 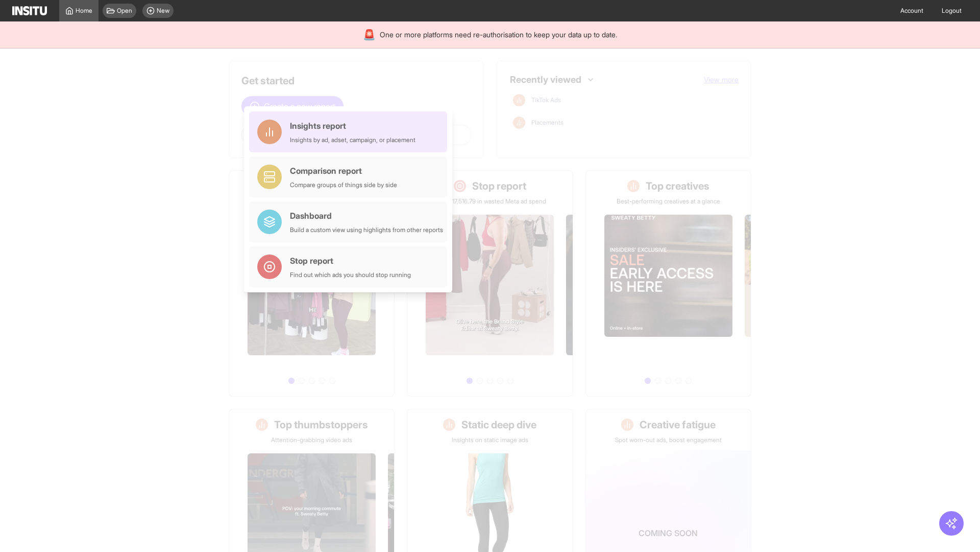 What do you see at coordinates (353, 126) in the screenshot?
I see `div: Insights report` at bounding box center [353, 126].